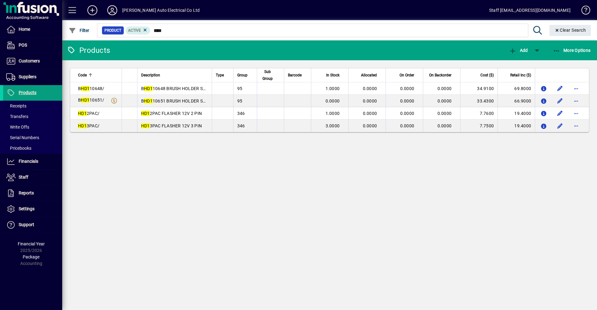  Describe the element at coordinates (479, 126) in the screenshot. I see `td: 7.7500` at that location.